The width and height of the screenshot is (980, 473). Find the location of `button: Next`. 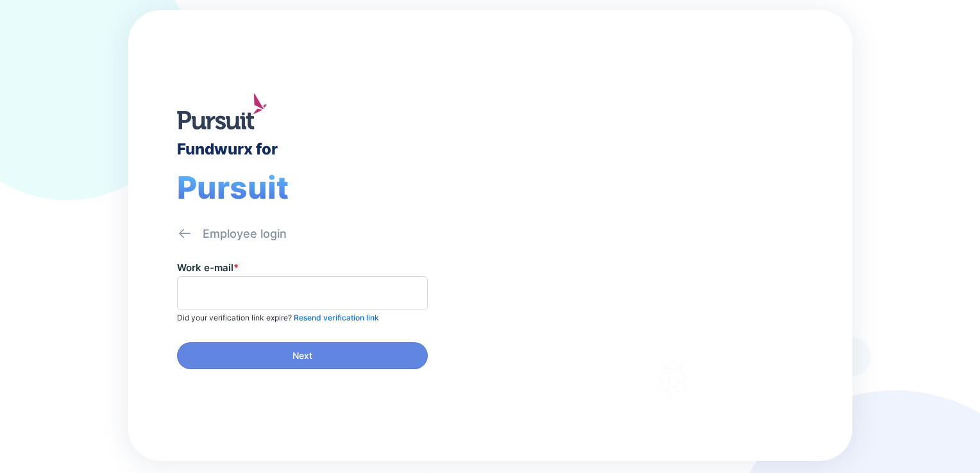

button: Next is located at coordinates (302, 356).